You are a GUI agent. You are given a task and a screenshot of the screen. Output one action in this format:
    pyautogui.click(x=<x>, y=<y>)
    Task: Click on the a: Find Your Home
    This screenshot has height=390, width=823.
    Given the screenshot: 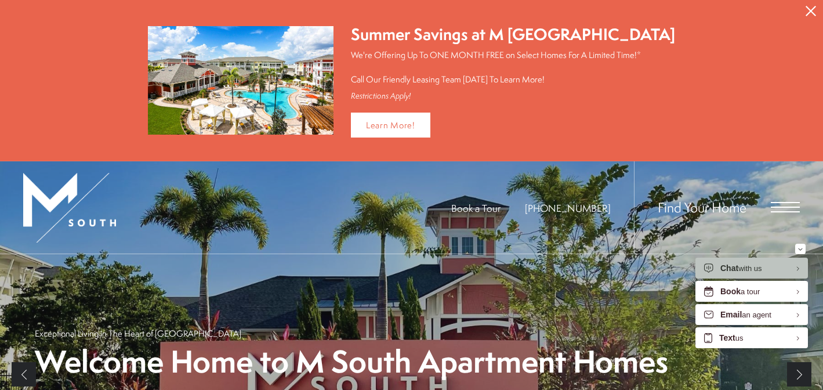 What is the action you would take?
    pyautogui.click(x=702, y=207)
    